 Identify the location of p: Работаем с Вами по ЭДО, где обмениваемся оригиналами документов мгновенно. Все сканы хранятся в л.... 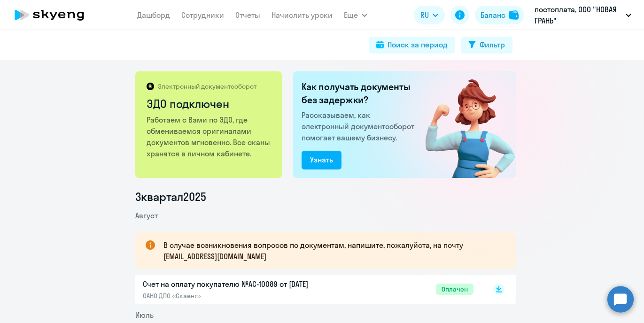
(209, 137).